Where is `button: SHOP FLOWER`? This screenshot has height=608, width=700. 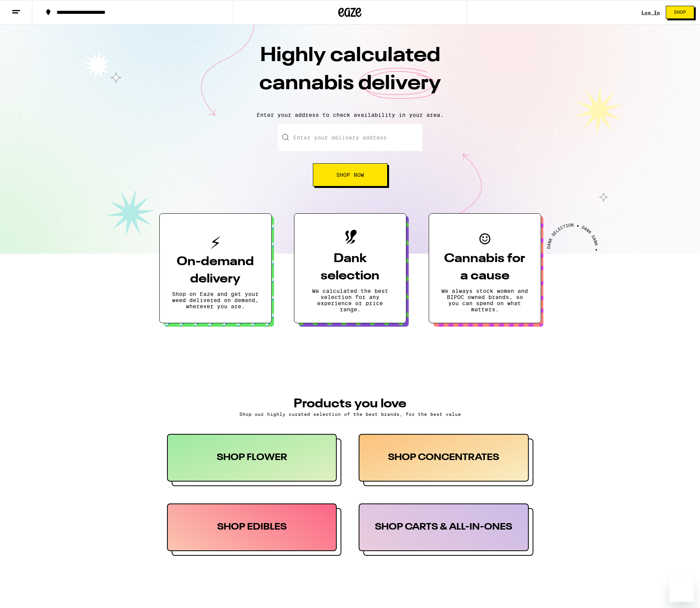 button: SHOP FLOWER is located at coordinates (255, 460).